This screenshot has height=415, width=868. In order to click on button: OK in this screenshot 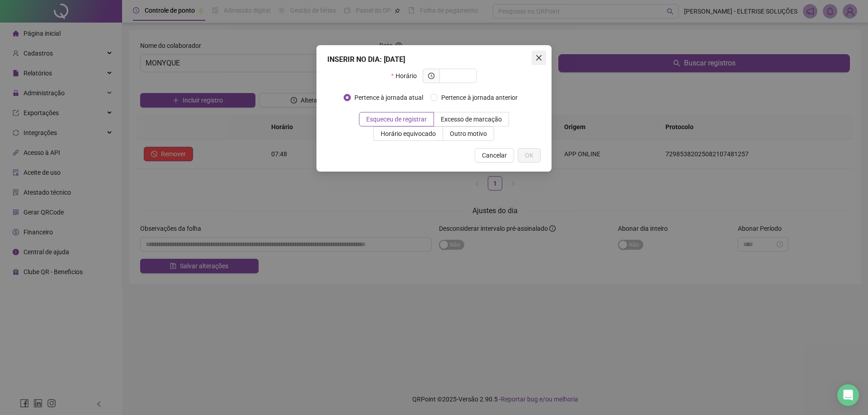, I will do `click(529, 156)`.